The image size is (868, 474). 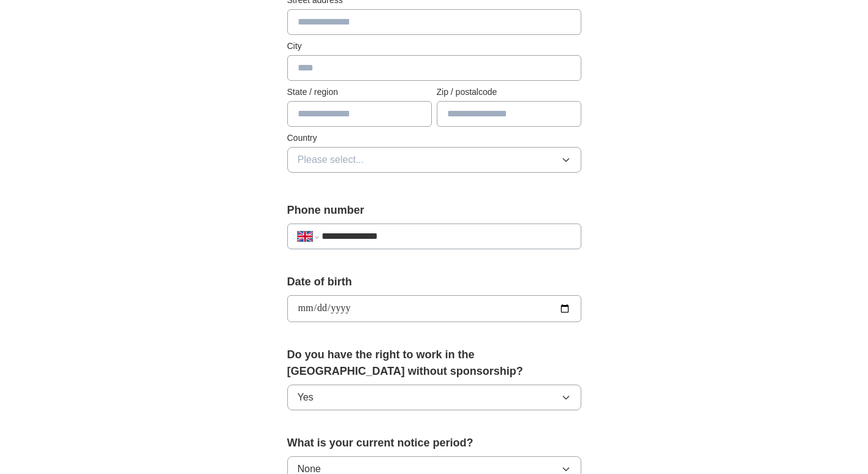 I want to click on label: State / region, so click(x=360, y=92).